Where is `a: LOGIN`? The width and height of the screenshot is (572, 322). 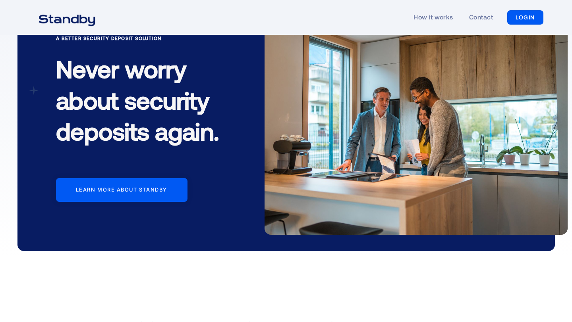
a: LOGIN is located at coordinates (525, 17).